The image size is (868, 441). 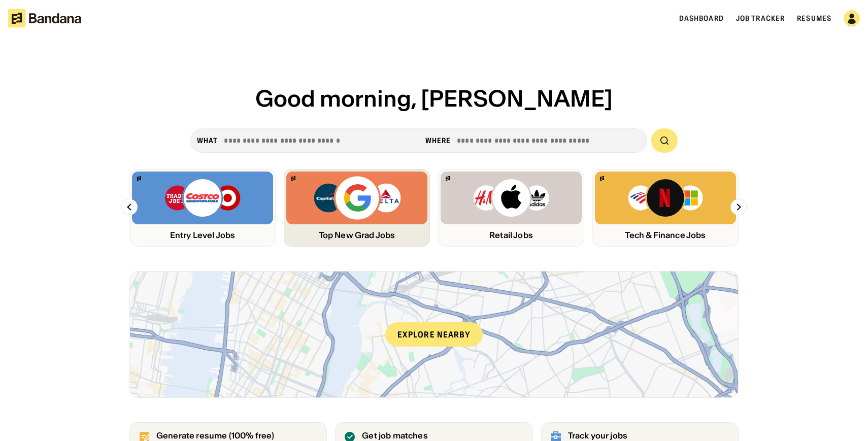 I want to click on div: Entry Level Jobs, so click(x=202, y=235).